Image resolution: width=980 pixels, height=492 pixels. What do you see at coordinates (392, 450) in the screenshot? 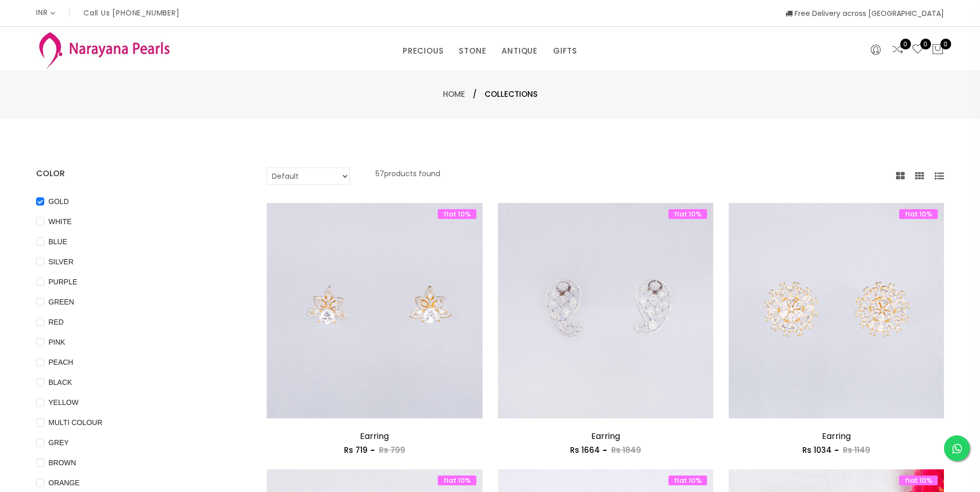
I see `span: Rs 799` at bounding box center [392, 450].